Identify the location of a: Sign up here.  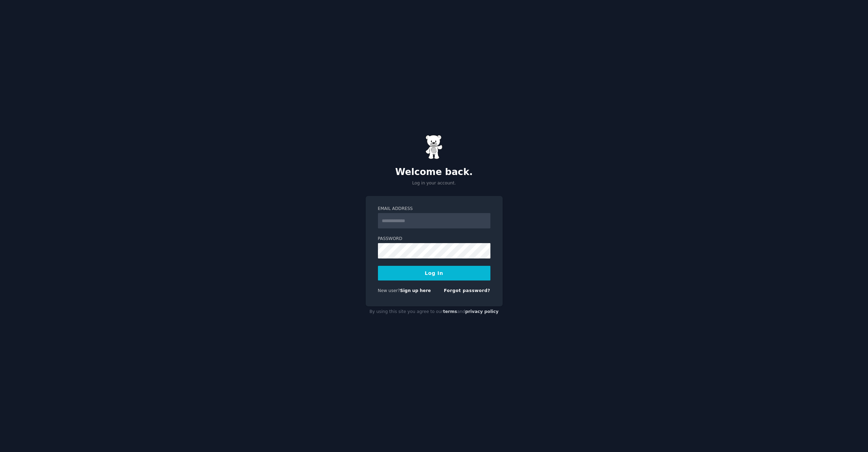
(415, 291).